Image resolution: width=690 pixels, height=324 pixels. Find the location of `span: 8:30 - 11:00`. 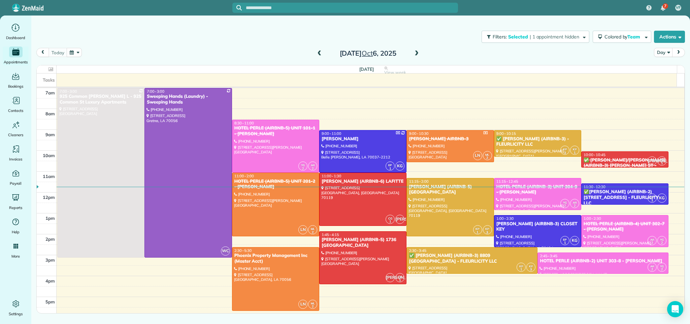

span: 8:30 - 11:00 is located at coordinates (244, 123).